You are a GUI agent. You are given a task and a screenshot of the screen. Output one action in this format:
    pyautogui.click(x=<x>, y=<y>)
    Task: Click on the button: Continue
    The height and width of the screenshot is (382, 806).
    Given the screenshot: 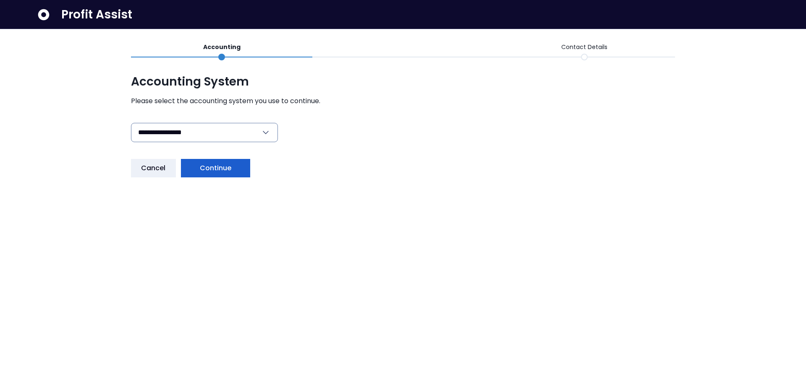 What is the action you would take?
    pyautogui.click(x=216, y=168)
    